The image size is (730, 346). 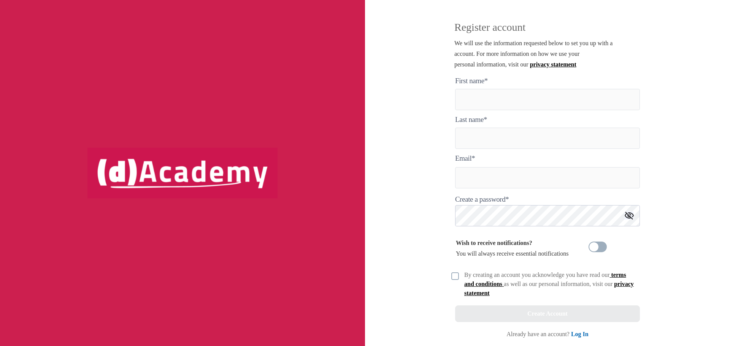 What do you see at coordinates (534, 54) in the screenshot?
I see `span: We will use the information requested below to set you up with a account. For more information on...` at bounding box center [534, 54].